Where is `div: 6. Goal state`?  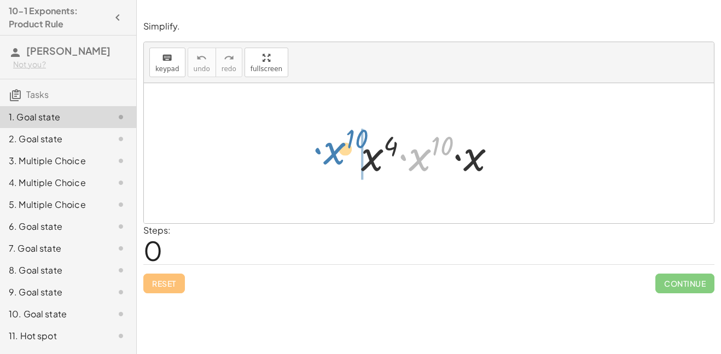
div: 6. Goal state is located at coordinates (53, 227).